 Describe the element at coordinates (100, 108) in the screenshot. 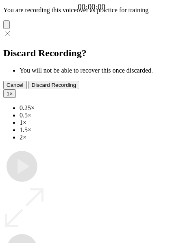

I see `li: 0.25×` at that location.